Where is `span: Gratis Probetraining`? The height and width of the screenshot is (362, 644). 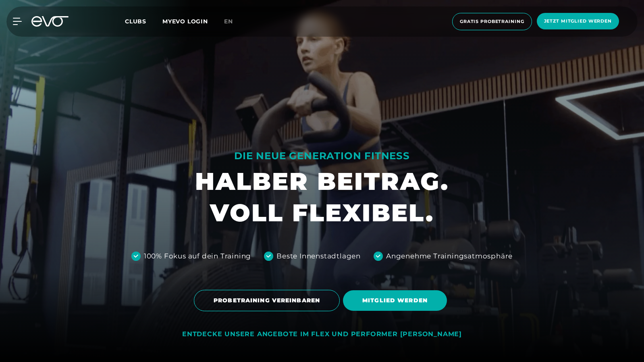
span: Gratis Probetraining is located at coordinates (492, 21).